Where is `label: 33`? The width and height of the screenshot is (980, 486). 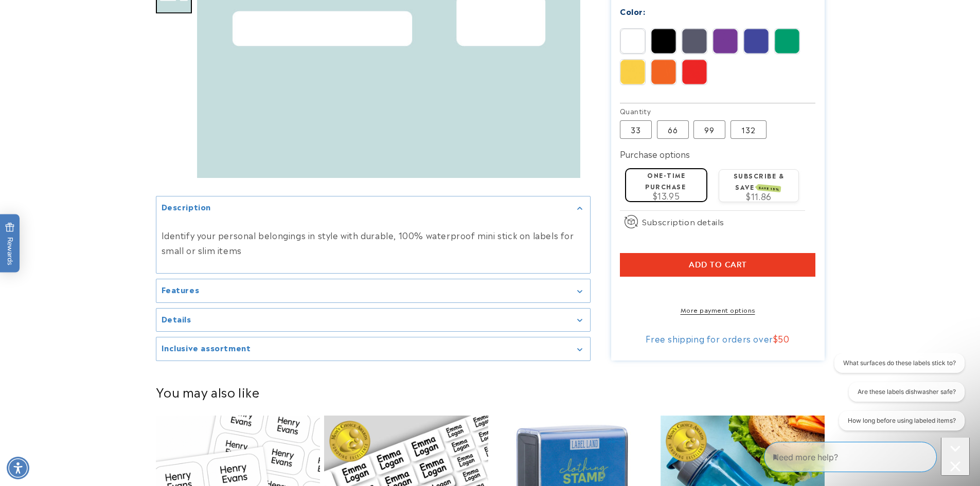 label: 33 is located at coordinates (636, 130).